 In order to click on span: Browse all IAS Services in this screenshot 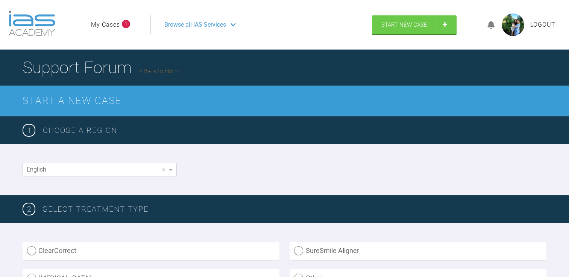, I will do `click(195, 25)`.